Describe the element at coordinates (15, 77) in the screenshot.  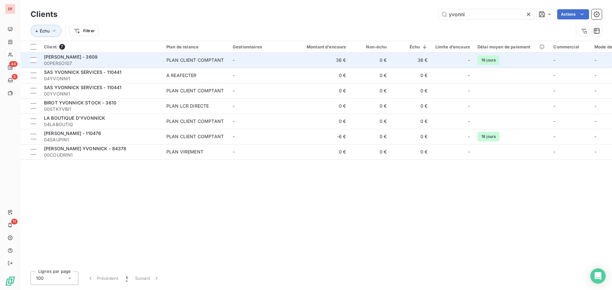
I see `span: 5` at that location.